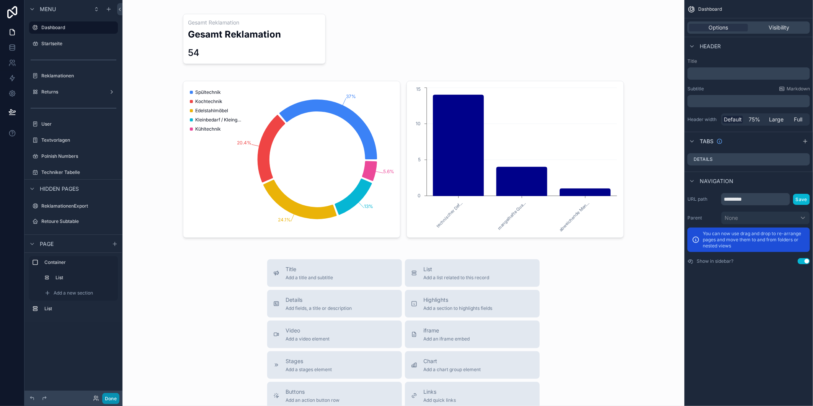 This screenshot has height=406, width=813. Describe the element at coordinates (48, 9) in the screenshot. I see `span: Menu` at that location.